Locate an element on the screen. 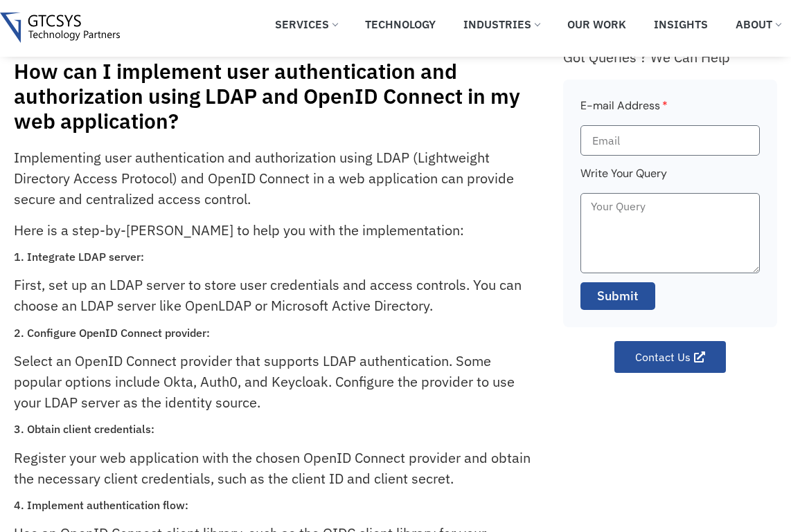  p: First, set up an LDAP server to store user credentials and access controls. You can choose an LDA... is located at coordinates (273, 295).